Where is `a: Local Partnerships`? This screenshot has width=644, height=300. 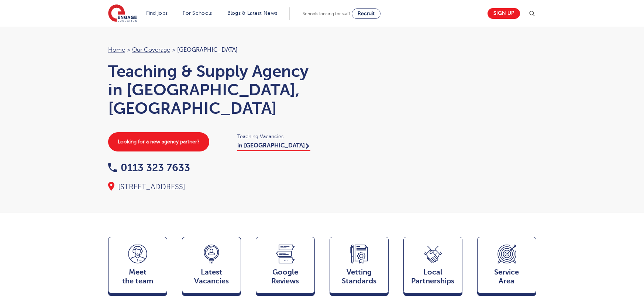
a: Local Partnerships is located at coordinates (433, 267).